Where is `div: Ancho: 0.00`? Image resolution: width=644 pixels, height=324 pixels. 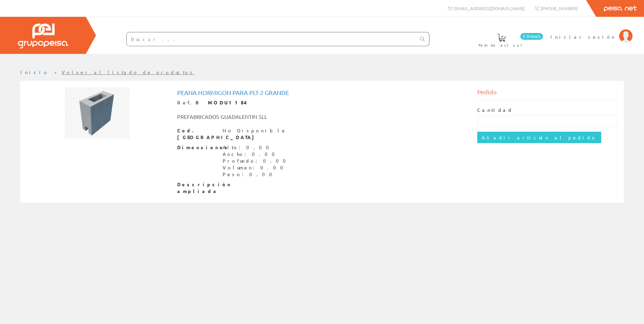
div: Ancho: 0.00 is located at coordinates (256, 154).